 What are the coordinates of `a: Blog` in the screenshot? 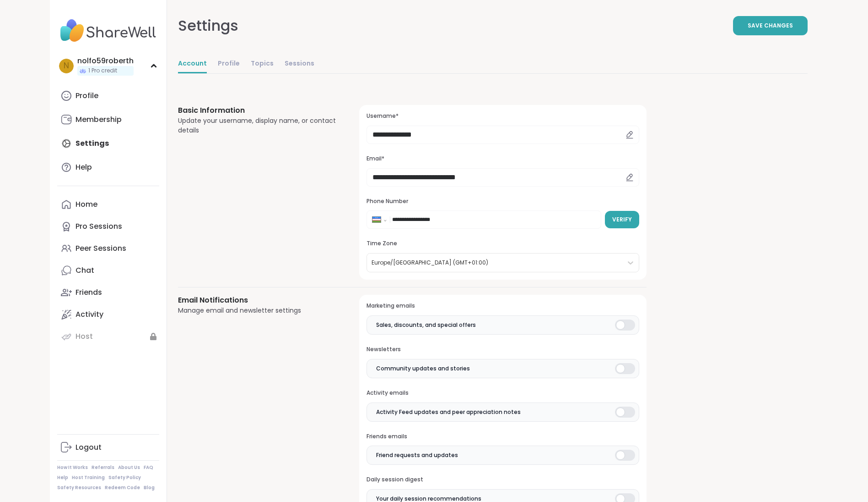 It's located at (149, 488).